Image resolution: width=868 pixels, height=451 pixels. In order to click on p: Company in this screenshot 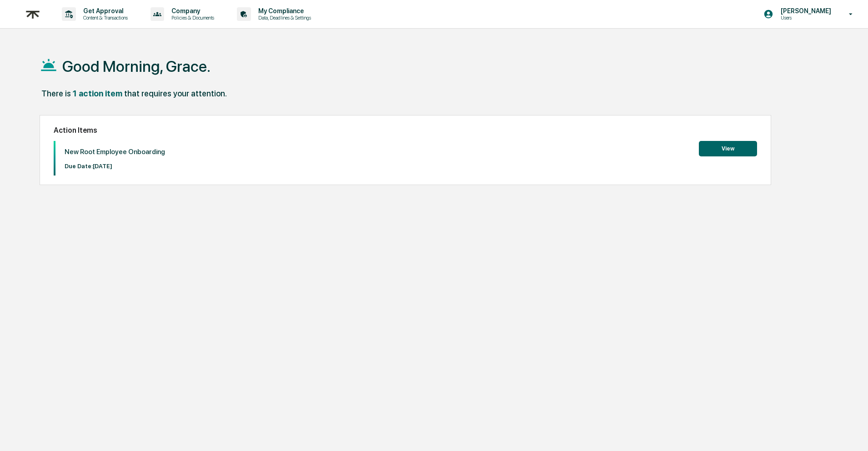, I will do `click(191, 11)`.